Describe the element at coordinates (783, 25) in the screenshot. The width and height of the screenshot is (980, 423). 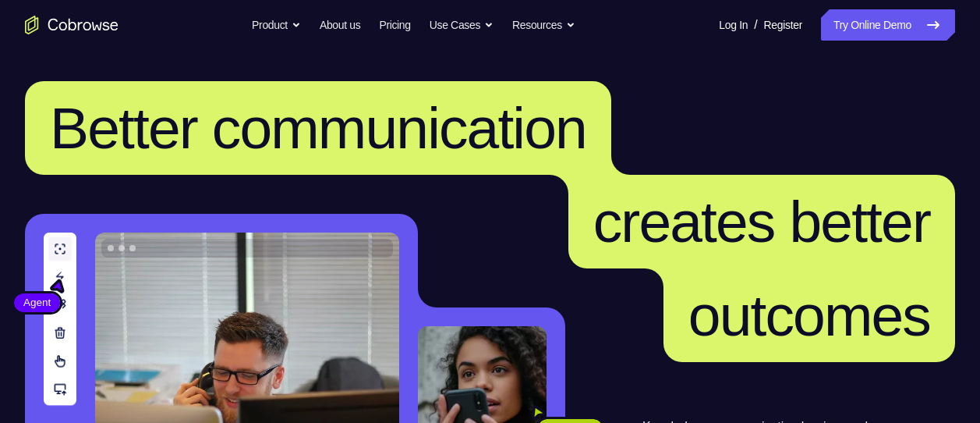
I see `a: Register` at that location.